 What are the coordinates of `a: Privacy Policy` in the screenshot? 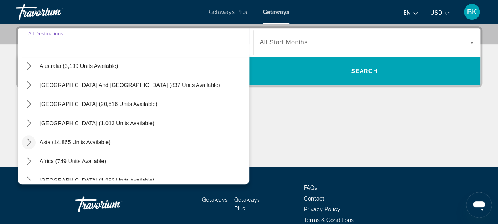 It's located at (322, 209).